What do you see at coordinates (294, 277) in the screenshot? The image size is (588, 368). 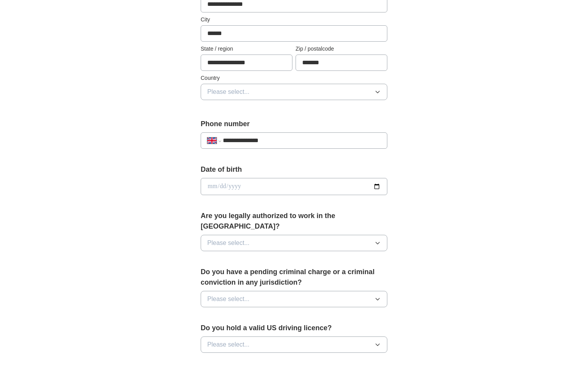 I see `label: Do you have a pending criminal charge or a criminal conviction in any jurisdiction?` at bounding box center [294, 277].